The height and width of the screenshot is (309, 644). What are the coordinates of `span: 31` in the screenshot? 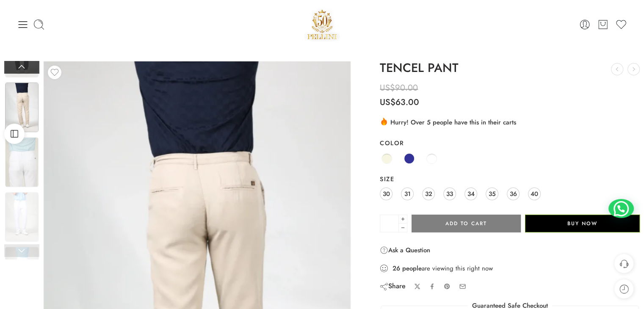 It's located at (408, 193).